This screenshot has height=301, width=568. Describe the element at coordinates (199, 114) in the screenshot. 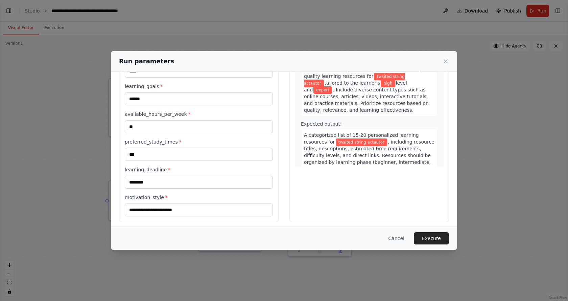

I see `label: available_hours_per_week` at that location.